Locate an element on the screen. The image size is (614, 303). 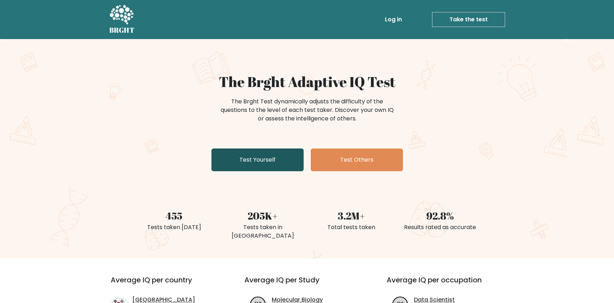
div: 3.2M+ is located at coordinates (352, 215).